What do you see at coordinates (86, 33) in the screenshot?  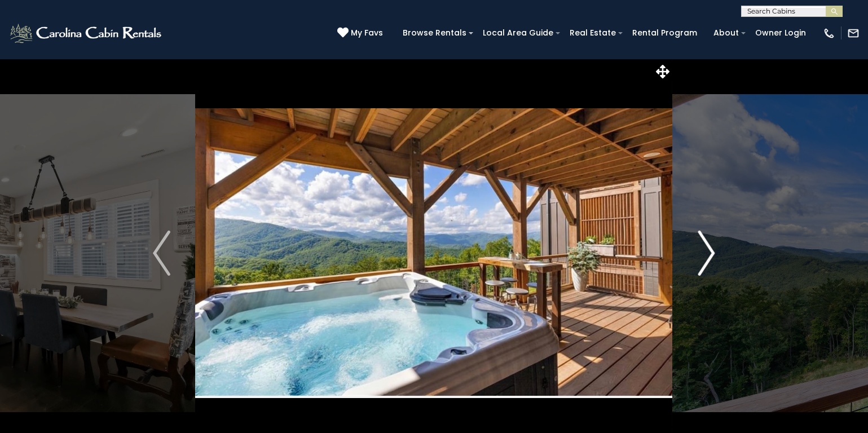 I see `img: White-1-2.png` at bounding box center [86, 33].